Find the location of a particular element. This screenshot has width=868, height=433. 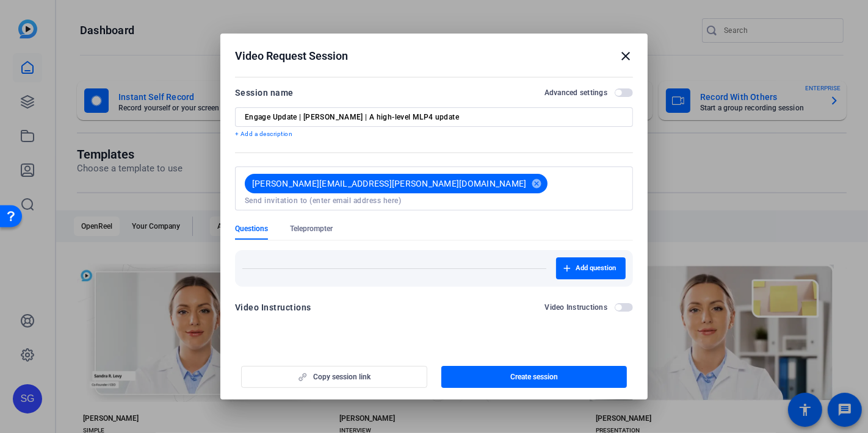

p: + Add a description is located at coordinates (434, 134).